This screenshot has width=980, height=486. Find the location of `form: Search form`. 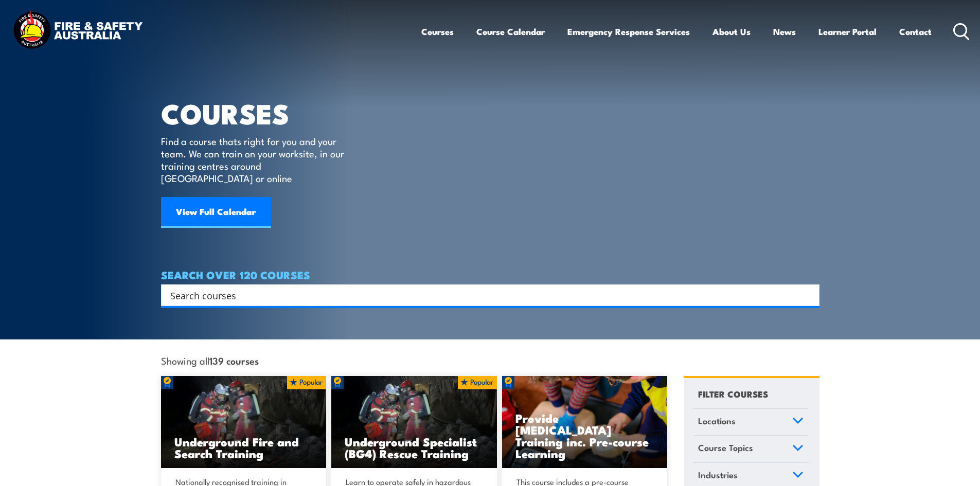

form: Search form is located at coordinates (485, 295).